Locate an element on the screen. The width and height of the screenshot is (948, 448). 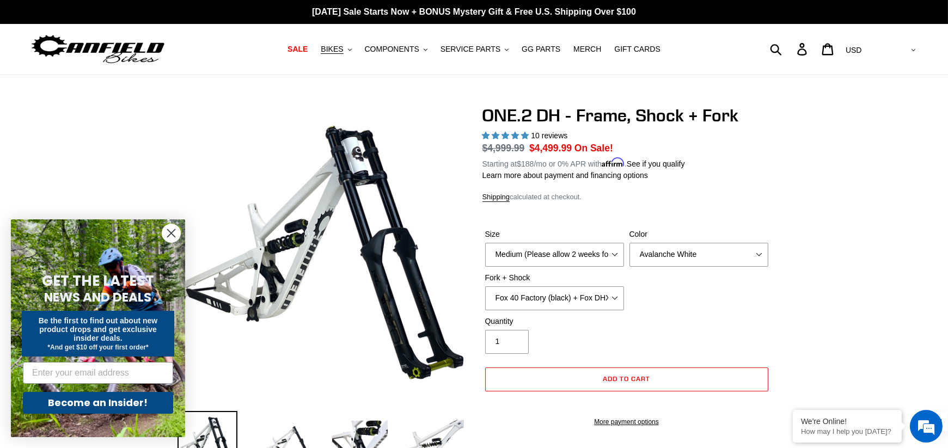
span: 5.00 stars is located at coordinates (507, 136).